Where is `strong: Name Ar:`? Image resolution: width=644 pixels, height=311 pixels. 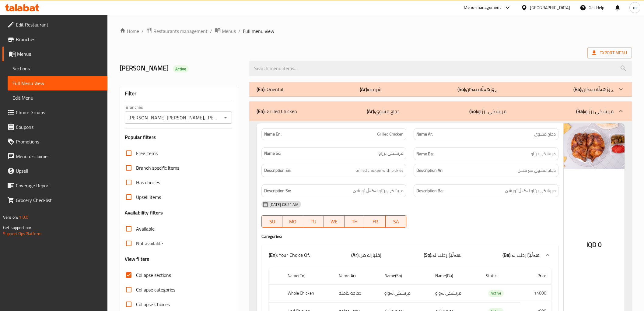 strong: Name Ar: is located at coordinates (425, 134).